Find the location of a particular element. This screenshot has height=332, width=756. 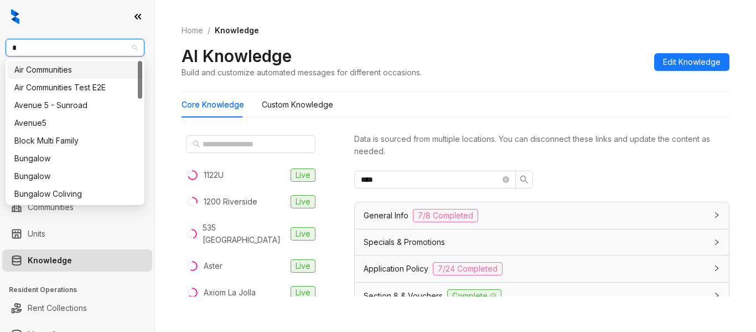

div: Data is sourced from multiple locations. You can disconnect these links and update the content as... is located at coordinates (542, 145).